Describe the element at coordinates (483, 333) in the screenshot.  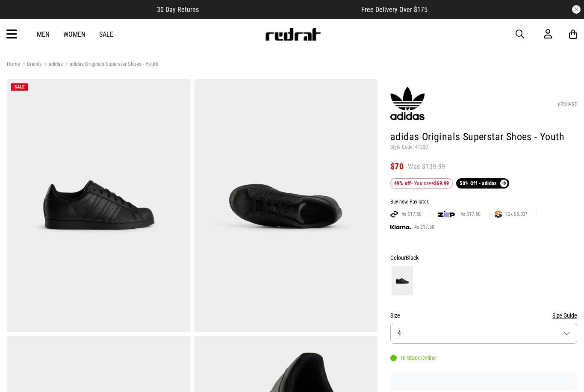
I see `button: 4` at that location.